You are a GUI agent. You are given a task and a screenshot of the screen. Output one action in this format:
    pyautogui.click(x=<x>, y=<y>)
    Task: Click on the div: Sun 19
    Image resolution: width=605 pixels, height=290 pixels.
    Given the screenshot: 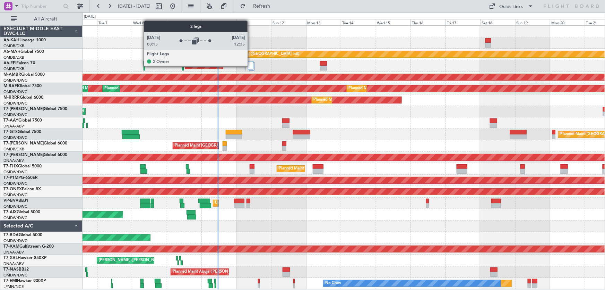 What is the action you would take?
    pyautogui.click(x=533, y=22)
    